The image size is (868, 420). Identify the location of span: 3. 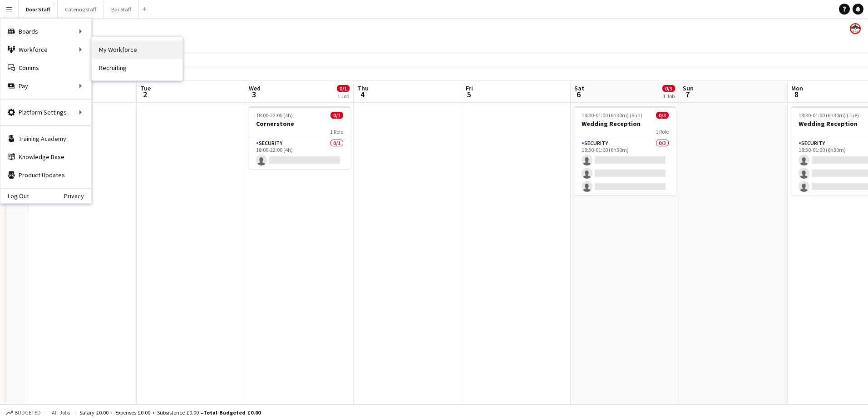
(254, 94).